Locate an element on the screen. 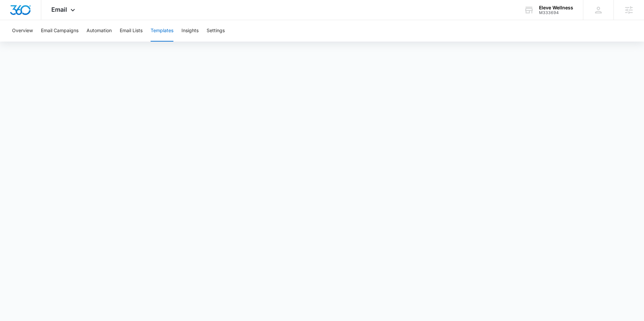  button: Insights is located at coordinates (190, 31).